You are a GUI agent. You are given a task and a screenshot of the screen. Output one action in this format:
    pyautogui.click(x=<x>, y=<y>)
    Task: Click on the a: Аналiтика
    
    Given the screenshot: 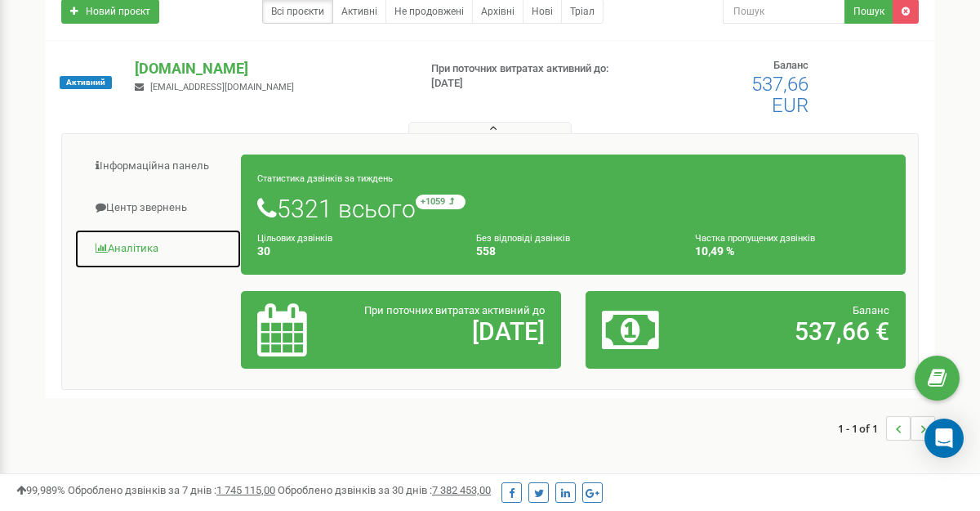 What is the action you would take?
    pyautogui.click(x=158, y=249)
    